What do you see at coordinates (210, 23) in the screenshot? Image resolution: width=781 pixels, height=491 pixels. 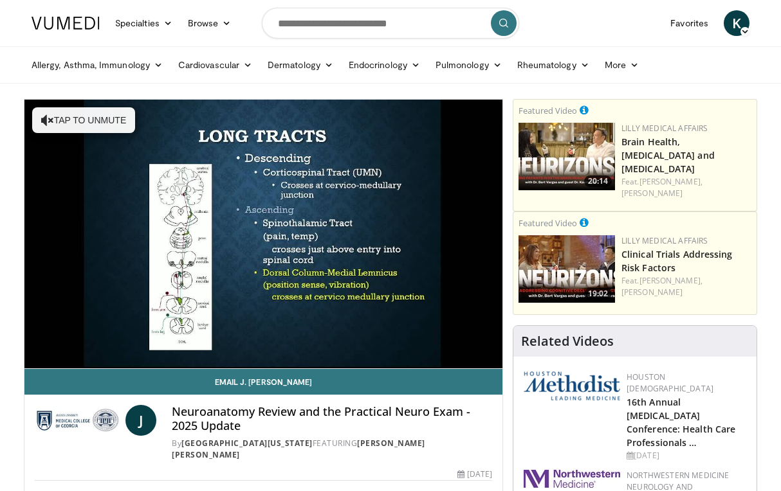 I see `a: Browse` at bounding box center [210, 23].